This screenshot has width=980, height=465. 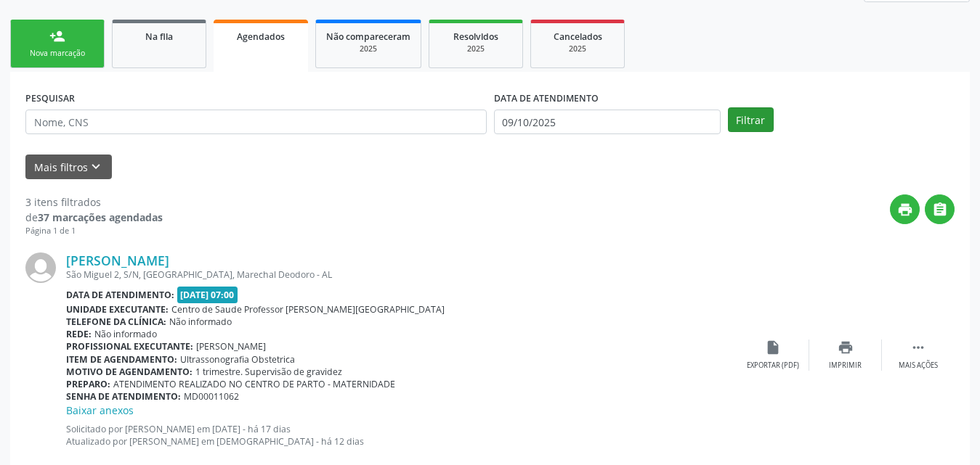 I want to click on input: Selecione um intervalo, so click(x=607, y=122).